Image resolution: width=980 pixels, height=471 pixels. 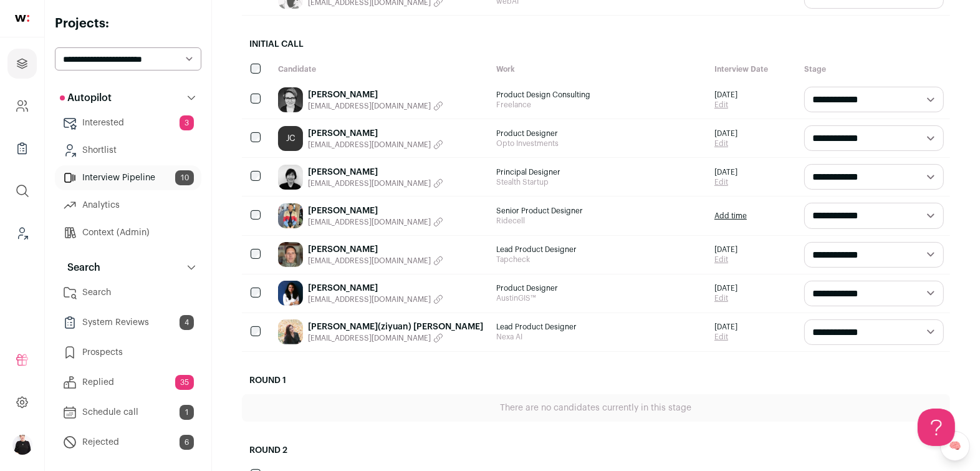 What do you see at coordinates (128, 383) in the screenshot?
I see `a: Replied35` at bounding box center [128, 383].